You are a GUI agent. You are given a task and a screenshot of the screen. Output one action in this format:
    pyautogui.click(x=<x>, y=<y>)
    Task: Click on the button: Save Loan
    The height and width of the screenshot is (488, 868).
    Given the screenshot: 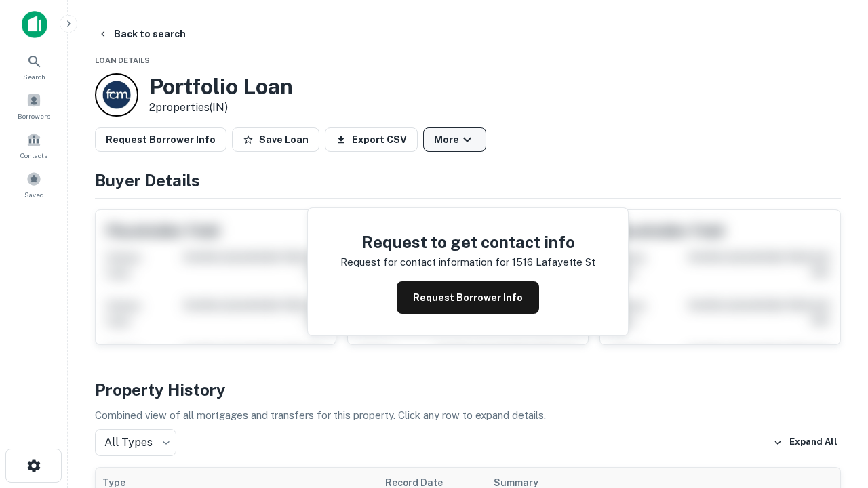 What is the action you would take?
    pyautogui.click(x=275, y=140)
    